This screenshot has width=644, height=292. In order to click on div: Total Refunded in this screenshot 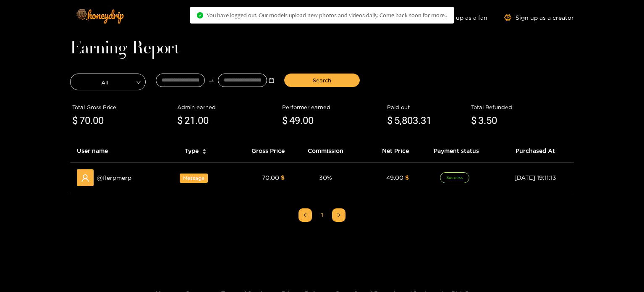, I will do `click(521, 107)`.